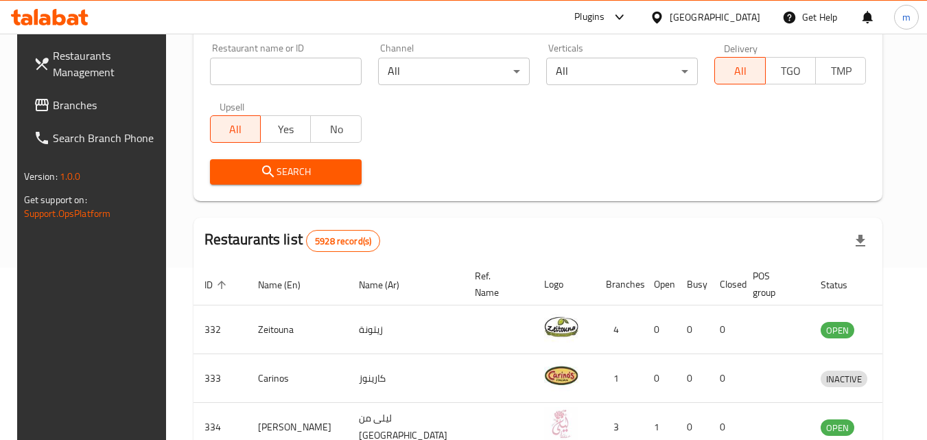 This screenshot has height=440, width=927. I want to click on span: Branches, so click(107, 105).